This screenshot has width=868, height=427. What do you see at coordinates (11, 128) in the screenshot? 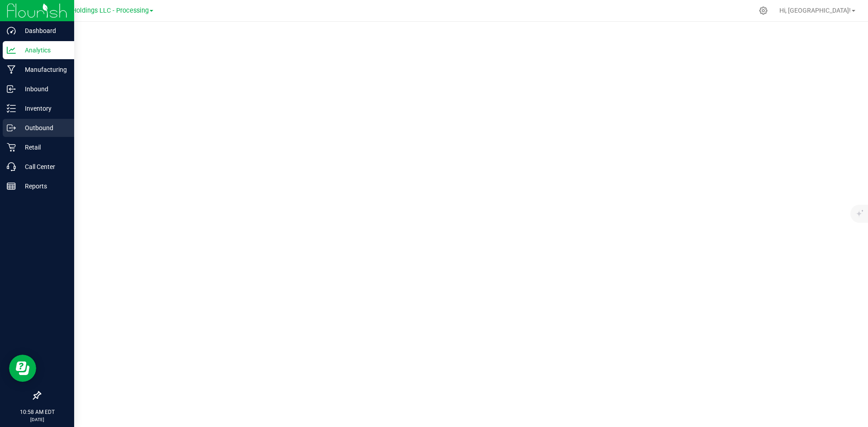
I see `inline-svg: Outbound` at bounding box center [11, 128].